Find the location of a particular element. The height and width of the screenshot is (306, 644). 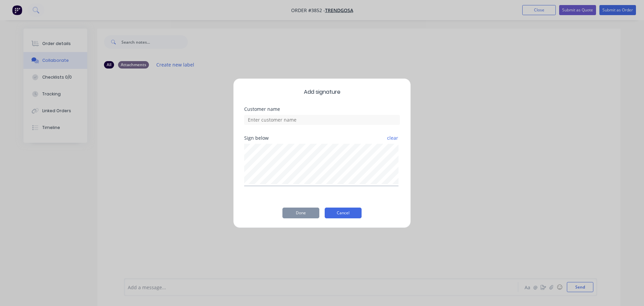

div: Sign below is located at coordinates (322, 138).